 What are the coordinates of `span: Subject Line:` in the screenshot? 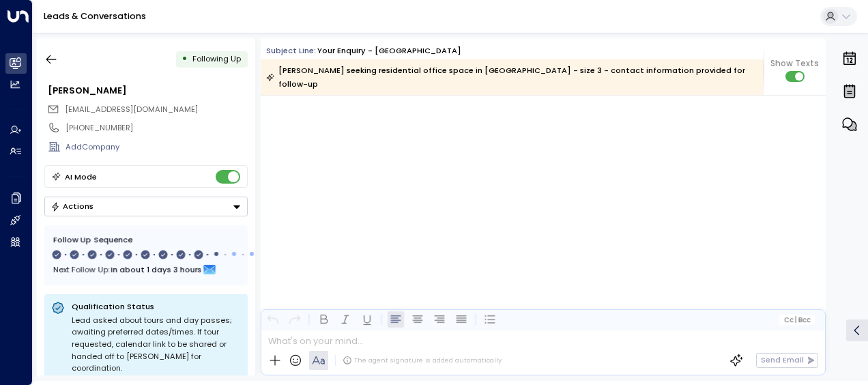 It's located at (290, 51).